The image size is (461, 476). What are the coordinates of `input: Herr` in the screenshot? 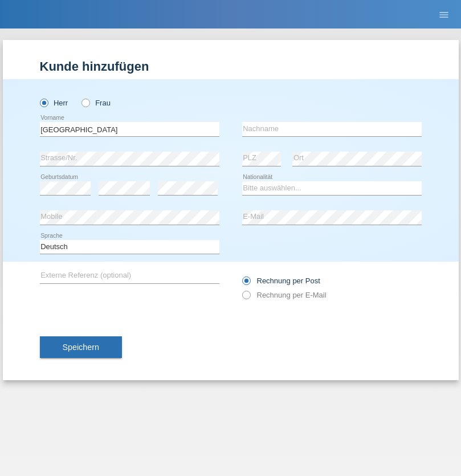 It's located at (43, 102).